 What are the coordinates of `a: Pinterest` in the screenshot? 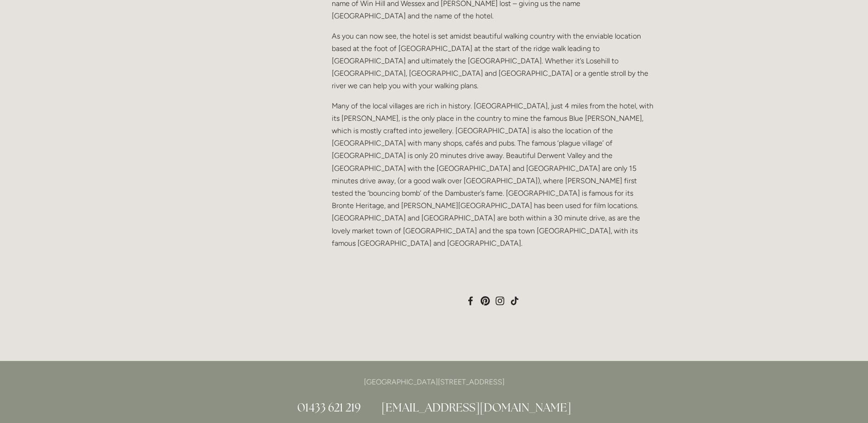 It's located at (485, 301).